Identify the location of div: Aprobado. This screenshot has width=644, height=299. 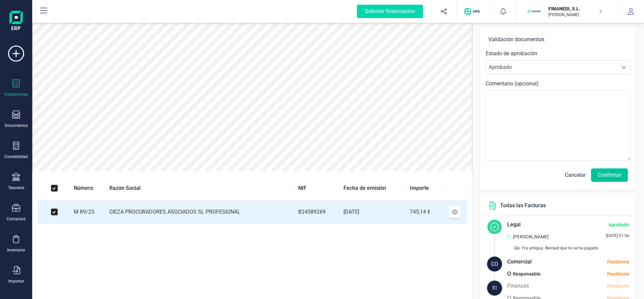
(618, 225).